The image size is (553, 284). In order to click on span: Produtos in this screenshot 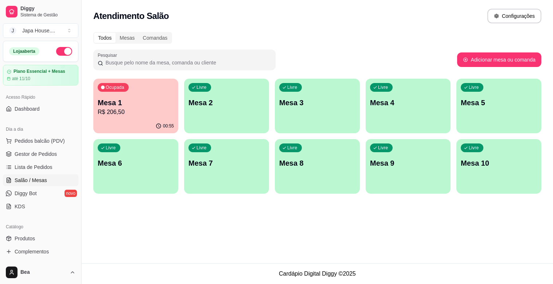, I will do `click(25, 239)`.